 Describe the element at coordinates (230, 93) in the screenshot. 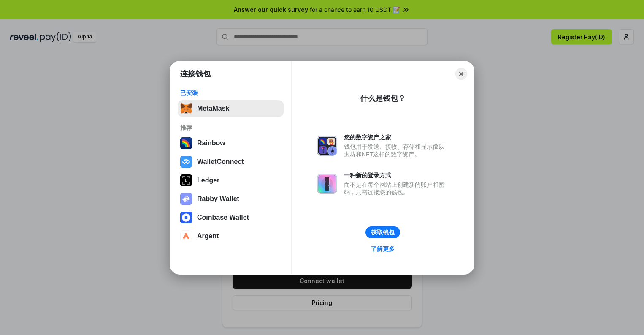

I see `div: 已安装` at that location.